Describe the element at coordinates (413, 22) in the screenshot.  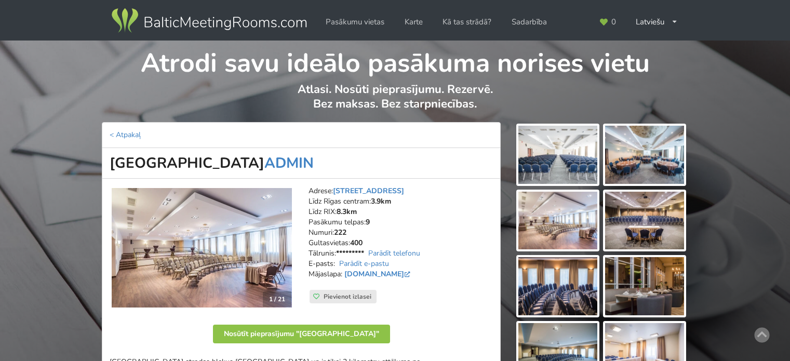
I see `a: Karte` at that location.